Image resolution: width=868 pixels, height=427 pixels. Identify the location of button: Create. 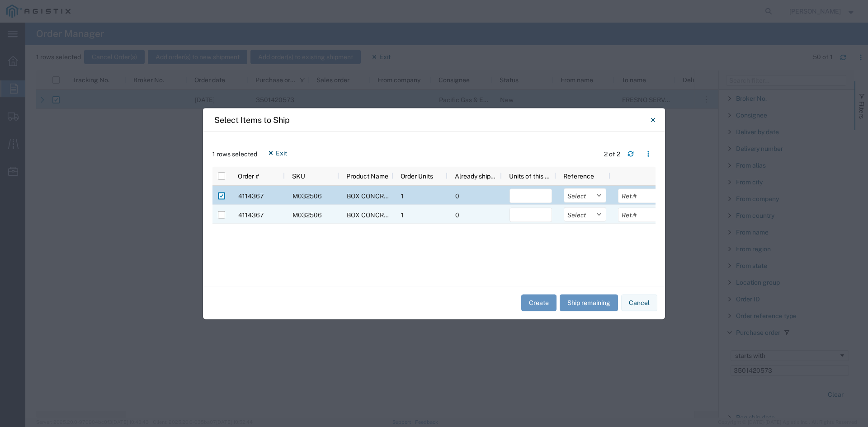
(539, 303).